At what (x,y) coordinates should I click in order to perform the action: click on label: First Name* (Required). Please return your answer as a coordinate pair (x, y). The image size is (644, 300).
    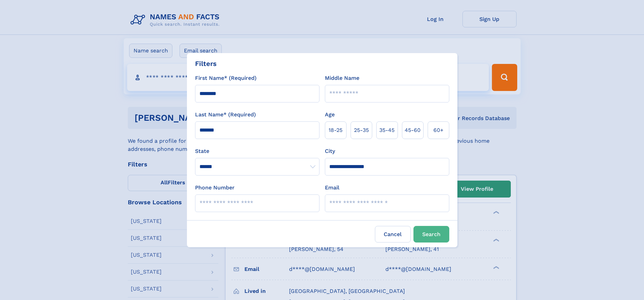
    Looking at the image, I should click on (226, 78).